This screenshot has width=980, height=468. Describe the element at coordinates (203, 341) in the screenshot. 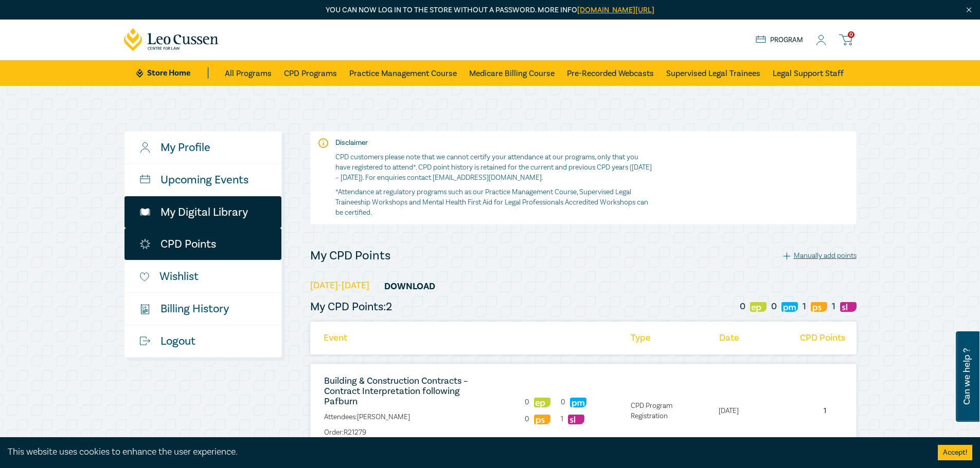

I see `a: Logout` at that location.